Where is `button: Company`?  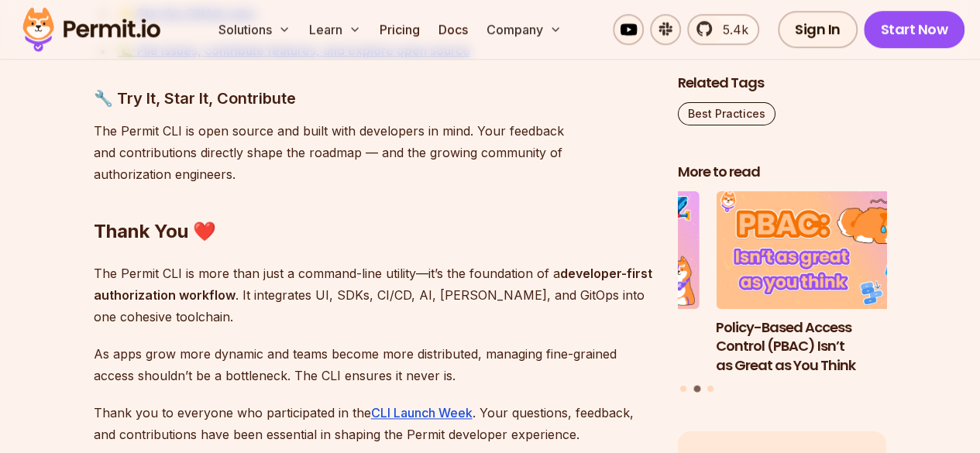
button: Company is located at coordinates (523, 30).